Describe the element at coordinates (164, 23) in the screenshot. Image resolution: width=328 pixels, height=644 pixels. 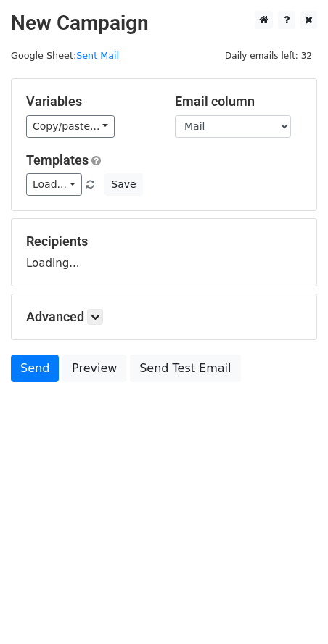
I see `h2: New Campaign` at that location.